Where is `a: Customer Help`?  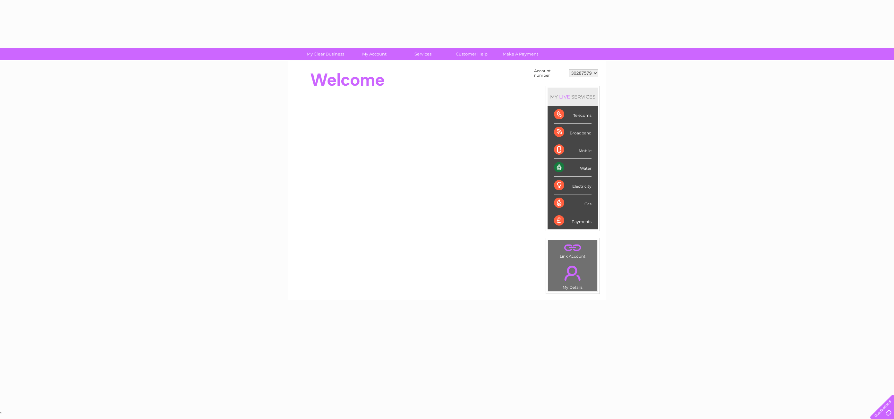
a: Customer Help is located at coordinates (472, 54).